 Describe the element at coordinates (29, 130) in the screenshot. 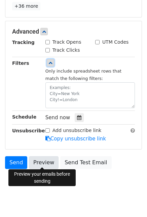

I see `strong: Unsubscribe` at that location.